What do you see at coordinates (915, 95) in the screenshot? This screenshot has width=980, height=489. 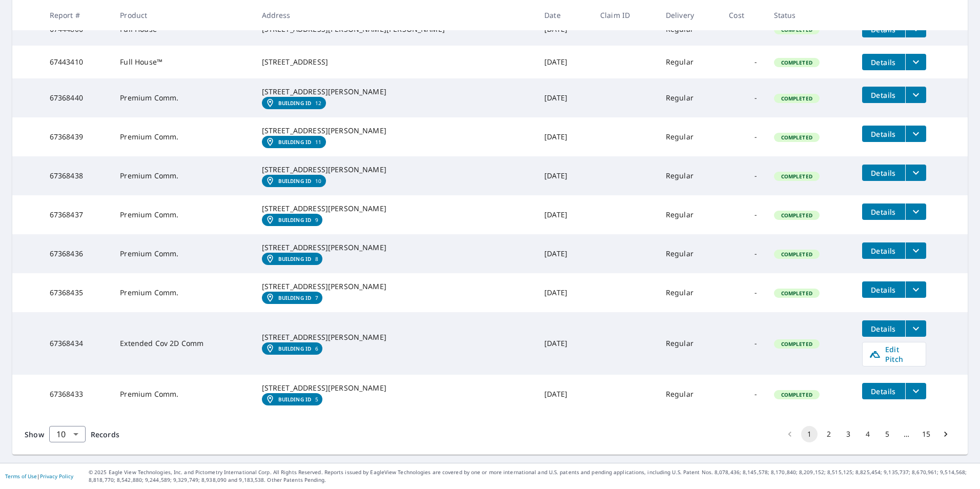 I see `button: filesDropdownBtn-67368440` at bounding box center [915, 95].